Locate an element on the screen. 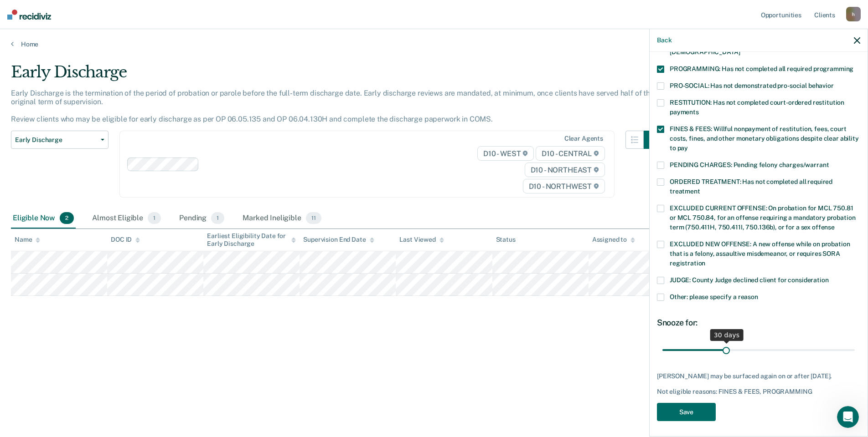 The height and width of the screenshot is (437, 868). div: DOC ID is located at coordinates (125, 240).